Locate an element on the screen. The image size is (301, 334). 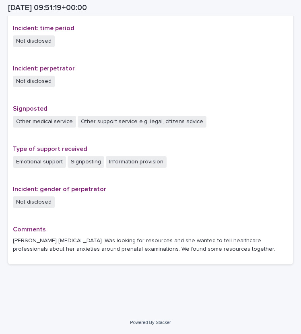
span: Other medical service is located at coordinates (44, 121).